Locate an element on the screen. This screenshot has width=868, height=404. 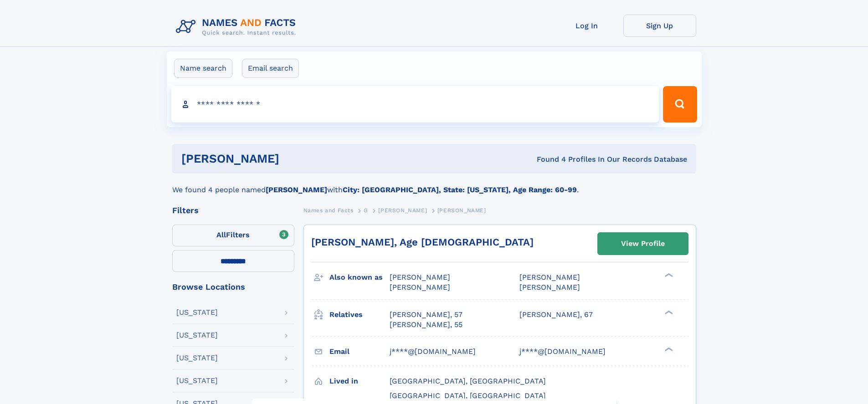
div: Browse Locations is located at coordinates (234, 287).